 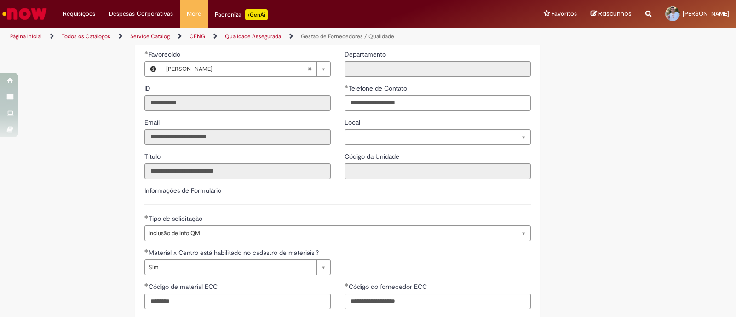 What do you see at coordinates (153, 156) in the screenshot?
I see `span: Somente leitura - Título` at bounding box center [153, 156].